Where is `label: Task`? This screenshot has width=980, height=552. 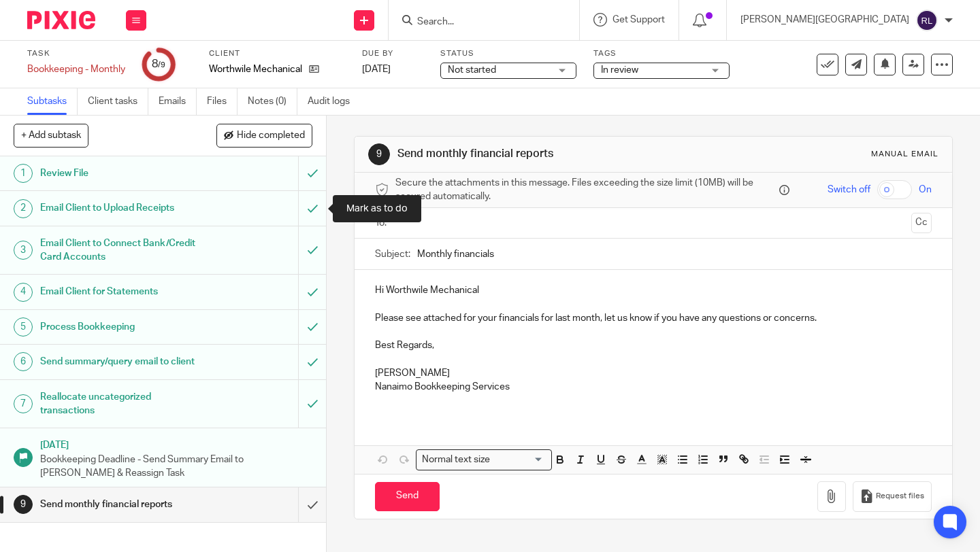 label: Task is located at coordinates (76, 53).